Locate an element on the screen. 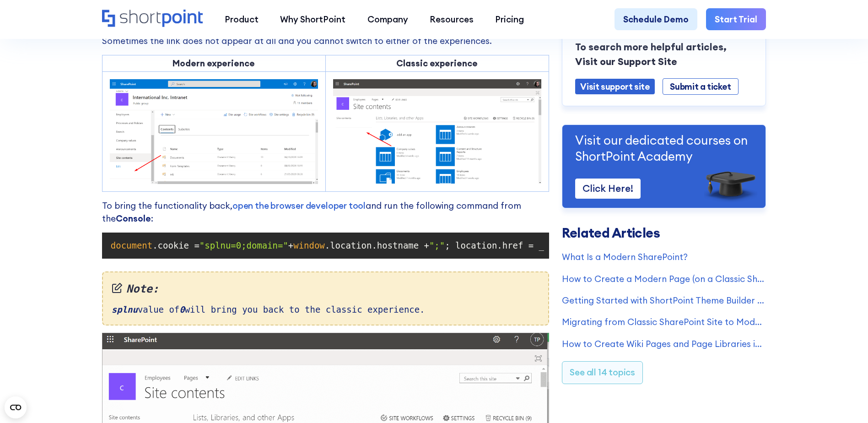 The height and width of the screenshot is (423, 868). a: Migrating from Classic SharePoint Site to Modern SharePoint Site (SharePoint Online) is located at coordinates (664, 322).